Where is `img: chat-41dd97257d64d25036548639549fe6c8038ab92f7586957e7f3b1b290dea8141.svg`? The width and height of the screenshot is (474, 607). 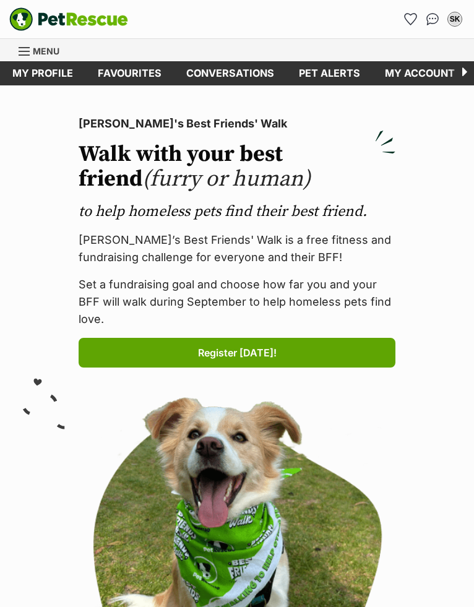 img: chat-41dd97257d64d25036548639549fe6c8038ab92f7586957e7f3b1b290dea8141.svg is located at coordinates (432, 19).